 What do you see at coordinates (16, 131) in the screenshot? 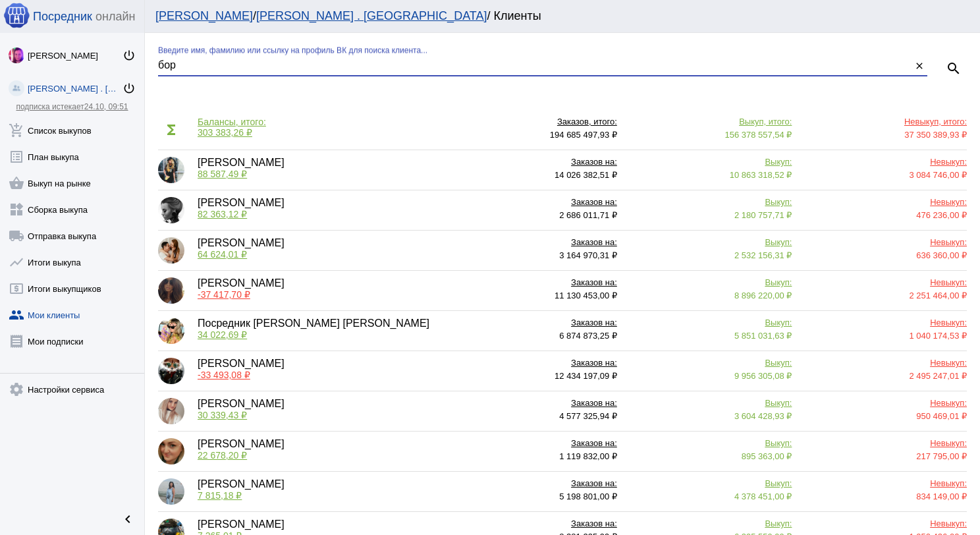
I see `mat-icon: add_shopping_cart` at bounding box center [16, 131].